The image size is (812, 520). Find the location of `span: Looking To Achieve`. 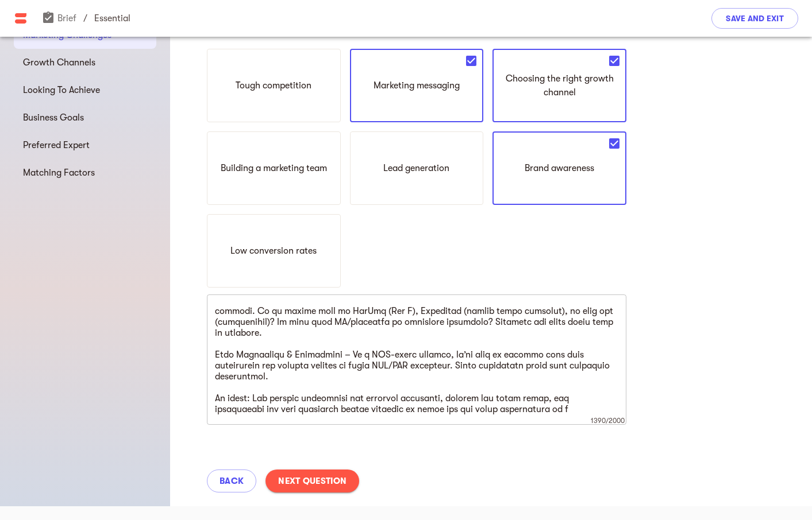

span: Looking To Achieve is located at coordinates (85, 90).